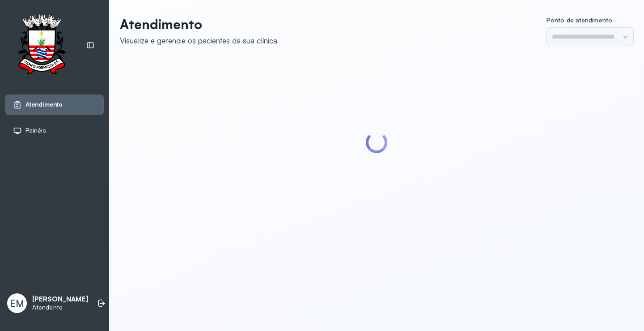 Image resolution: width=644 pixels, height=331 pixels. I want to click on a: Atendimento, so click(55, 104).